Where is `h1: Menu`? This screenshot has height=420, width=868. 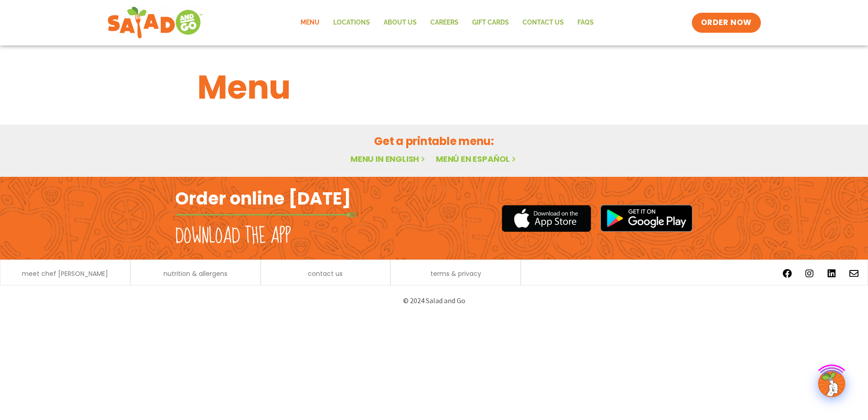 h1: Menu is located at coordinates (434, 87).